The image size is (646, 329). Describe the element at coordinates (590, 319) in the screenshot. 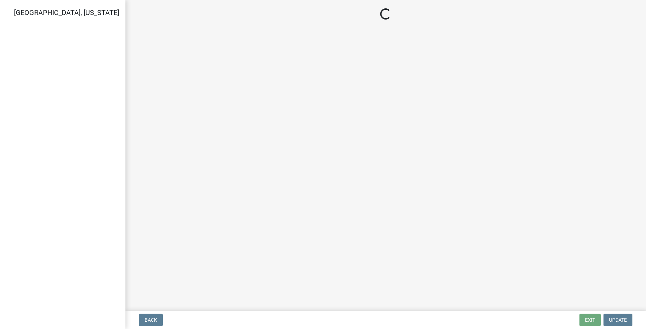

I see `button: Exit` at that location.